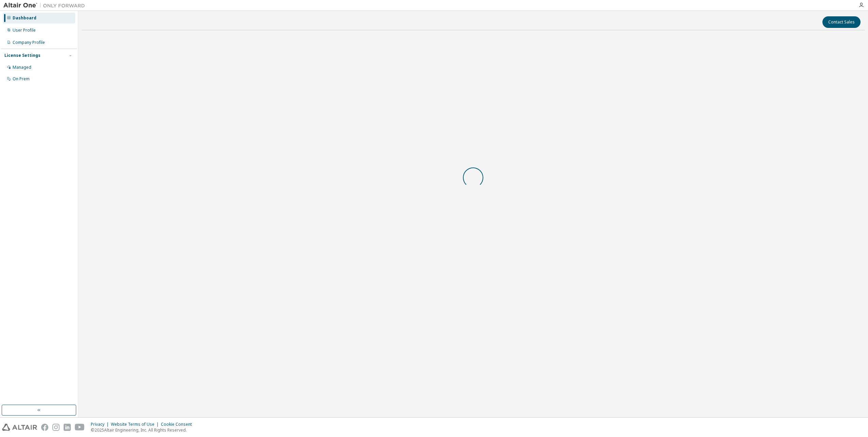 The height and width of the screenshot is (437, 868). What do you see at coordinates (143, 430) in the screenshot?
I see `p: © 2025 Altair Engineering, Inc. All Rights Reserved.` at bounding box center [143, 430].